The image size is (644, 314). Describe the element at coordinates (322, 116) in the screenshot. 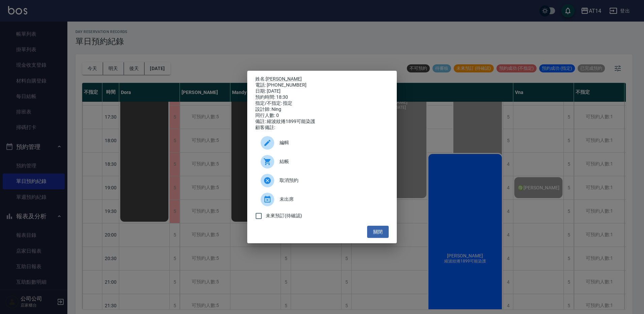

I see `div: 同行人數: 0` at that location.